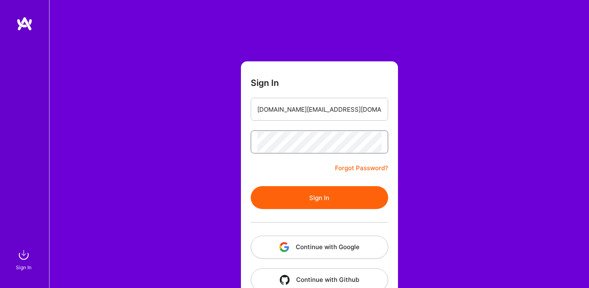  I want to click on a: Forgot Password?, so click(361, 168).